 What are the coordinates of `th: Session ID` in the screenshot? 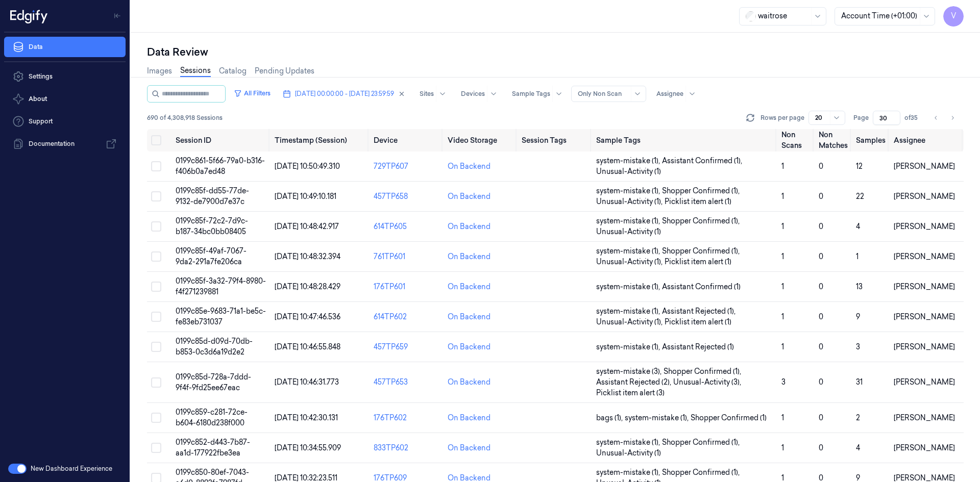 It's located at (221, 140).